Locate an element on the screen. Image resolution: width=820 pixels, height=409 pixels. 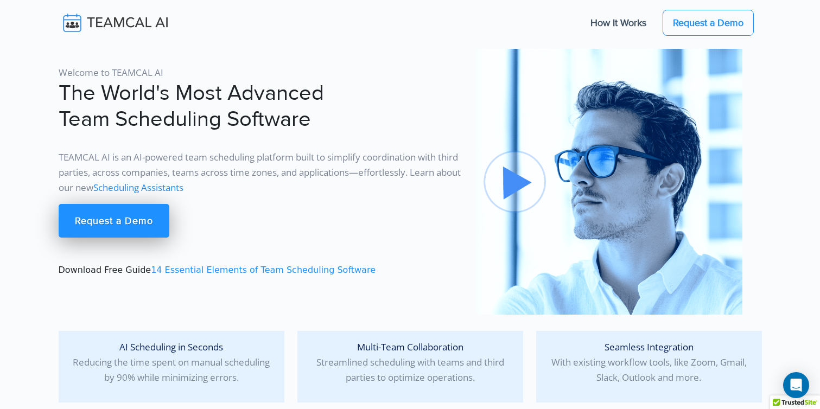
span: Multi-Team Collaboration is located at coordinates (410, 347).